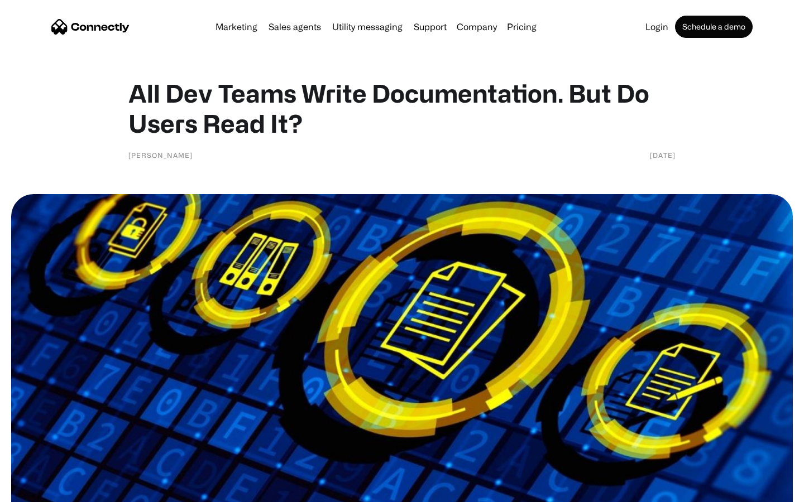 The width and height of the screenshot is (804, 502). I want to click on a: Marketing, so click(236, 27).